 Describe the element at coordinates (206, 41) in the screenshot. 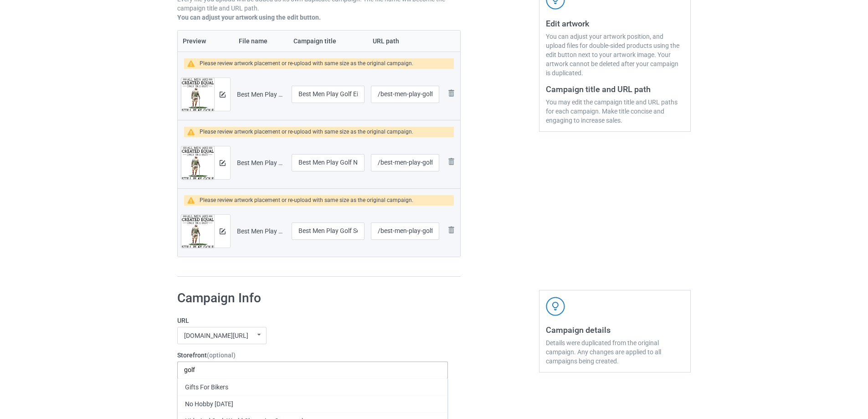

I see `th: Preview` at that location.